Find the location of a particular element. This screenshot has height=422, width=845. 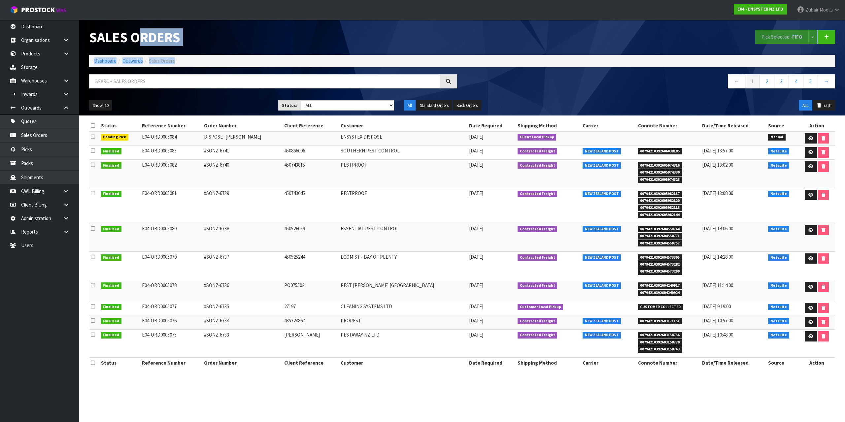

span: Zubair is located at coordinates (812, 10).